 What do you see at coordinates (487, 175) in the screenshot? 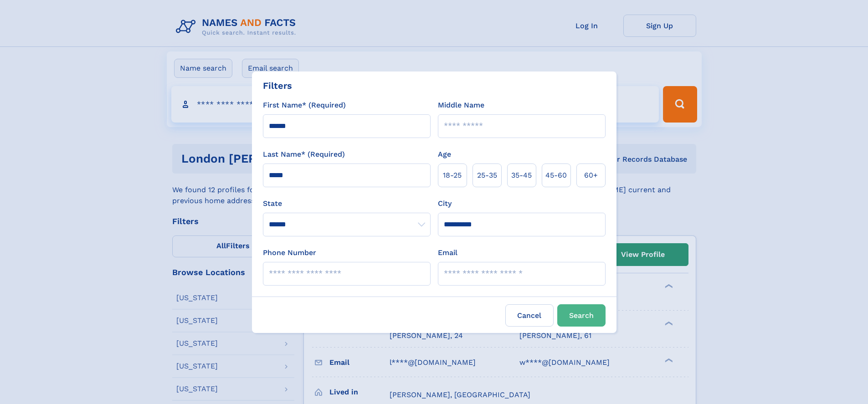
I see `span: 25‑35` at bounding box center [487, 175].